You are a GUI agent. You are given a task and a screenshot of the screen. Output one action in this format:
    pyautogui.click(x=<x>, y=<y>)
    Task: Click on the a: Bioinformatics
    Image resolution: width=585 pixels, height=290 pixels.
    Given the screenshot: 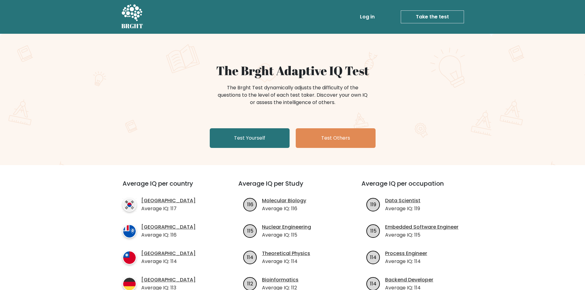 What is the action you would take?
    pyautogui.click(x=280, y=280)
    